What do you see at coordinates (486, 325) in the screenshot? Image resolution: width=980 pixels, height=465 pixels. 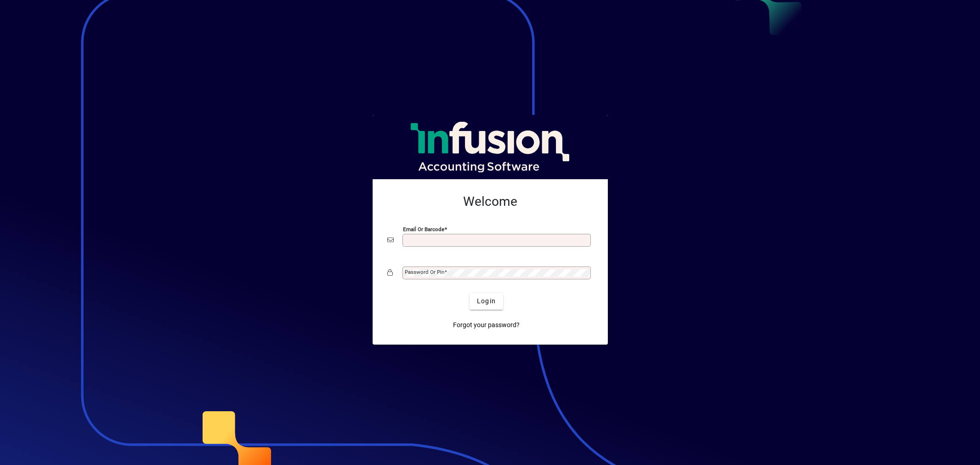 I see `span: Forgot your password?` at bounding box center [486, 325].